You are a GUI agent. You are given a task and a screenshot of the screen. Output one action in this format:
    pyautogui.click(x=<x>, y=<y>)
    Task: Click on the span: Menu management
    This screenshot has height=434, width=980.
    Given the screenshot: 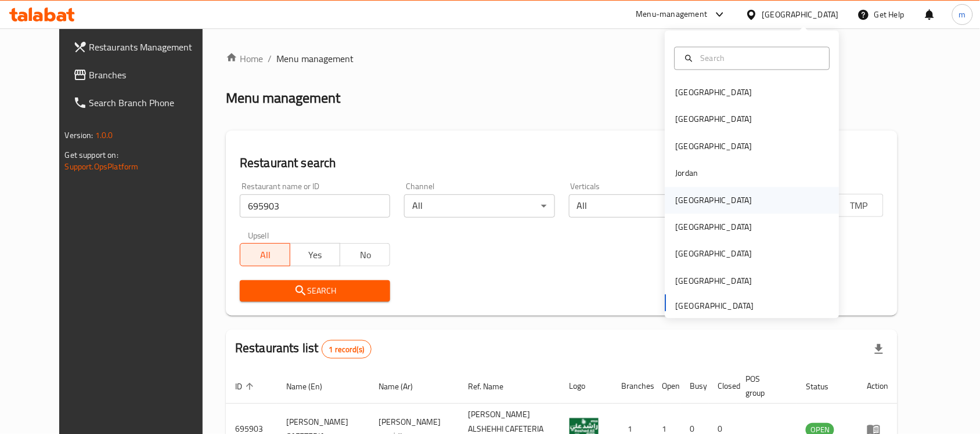 What is the action you would take?
    pyautogui.click(x=315, y=59)
    